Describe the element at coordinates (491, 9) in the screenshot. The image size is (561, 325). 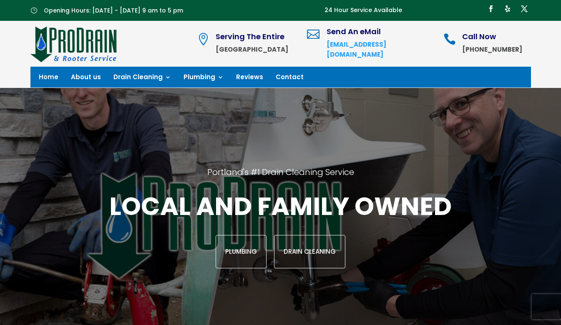
I see `a: Follow on Facebook` at that location.